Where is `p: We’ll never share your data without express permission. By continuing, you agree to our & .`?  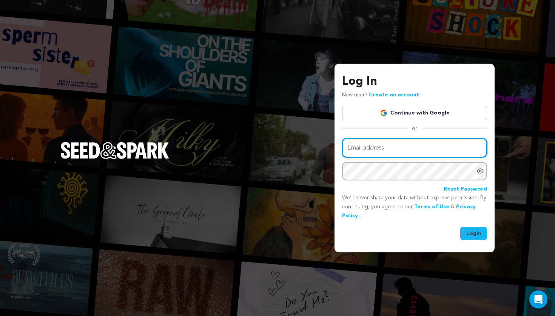 p: We’ll never share your data without express permission. By continuing, you agree to our & . is located at coordinates (414, 207).